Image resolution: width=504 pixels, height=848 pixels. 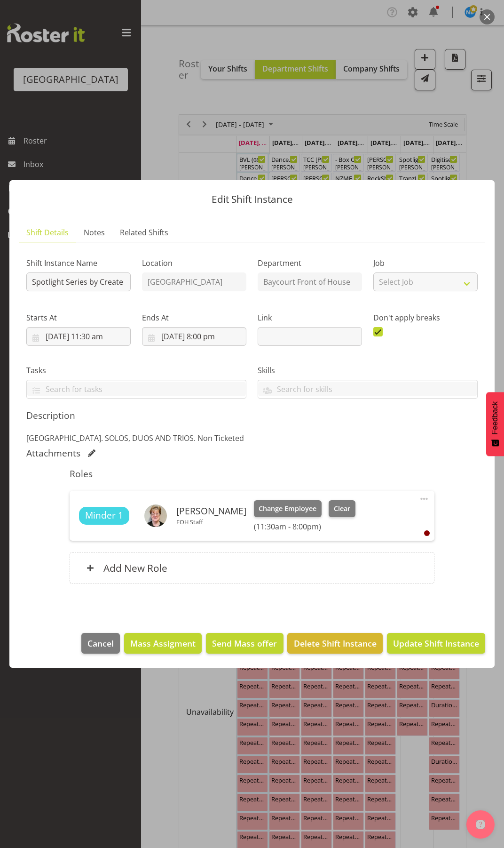 I want to click on span: Delete Shift Instance, so click(x=336, y=643).